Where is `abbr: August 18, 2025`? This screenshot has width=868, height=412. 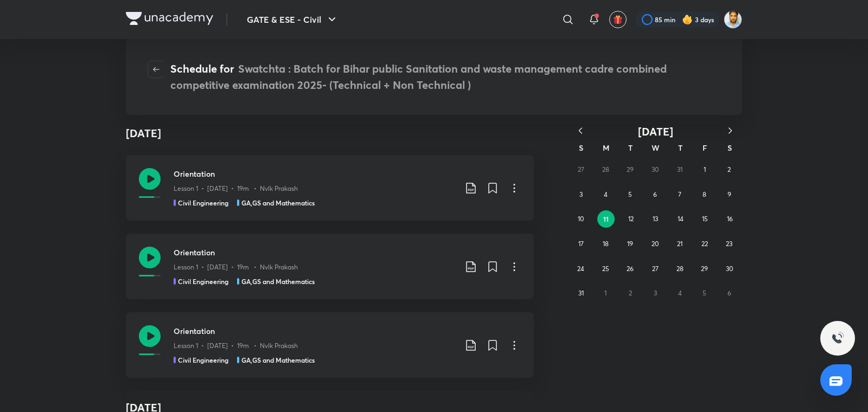 abbr: August 18, 2025 is located at coordinates (605, 243).